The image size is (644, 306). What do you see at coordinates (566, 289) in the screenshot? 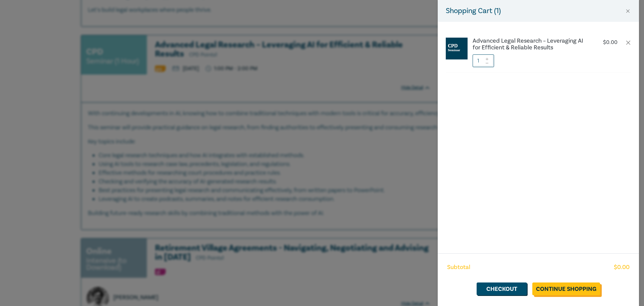
I see `a: Continue Shopping` at bounding box center [566, 289].